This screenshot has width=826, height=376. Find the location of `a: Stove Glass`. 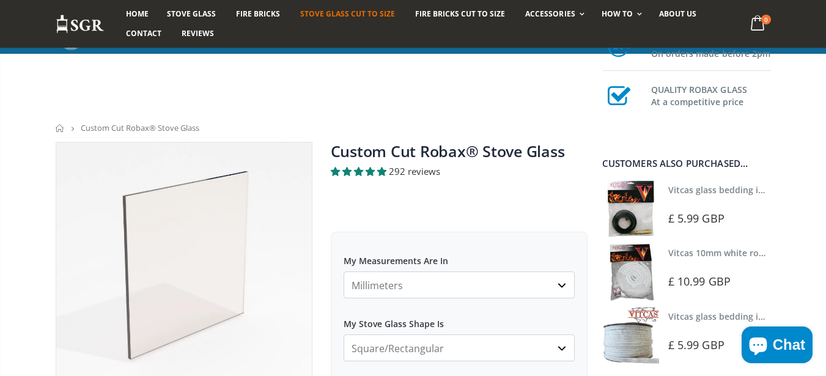

a: Stove Glass is located at coordinates (191, 14).